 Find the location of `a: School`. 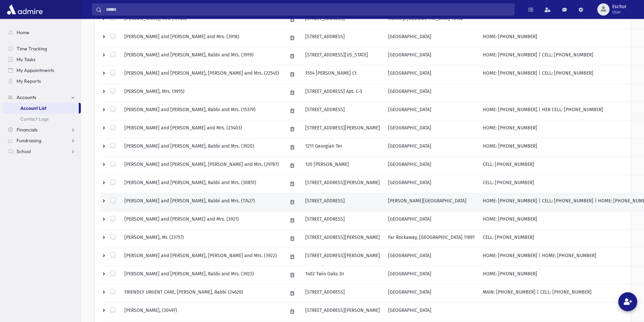

a: School is located at coordinates (42, 151).